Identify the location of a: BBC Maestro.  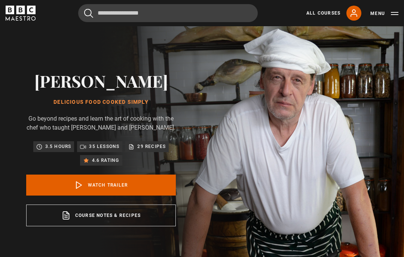
(21, 13).